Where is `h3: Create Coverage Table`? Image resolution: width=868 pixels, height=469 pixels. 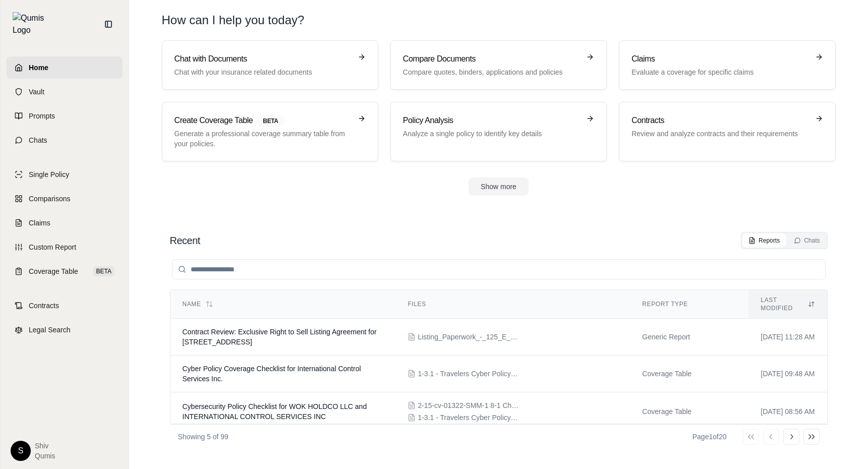
h3: Create Coverage Table is located at coordinates (263, 121).